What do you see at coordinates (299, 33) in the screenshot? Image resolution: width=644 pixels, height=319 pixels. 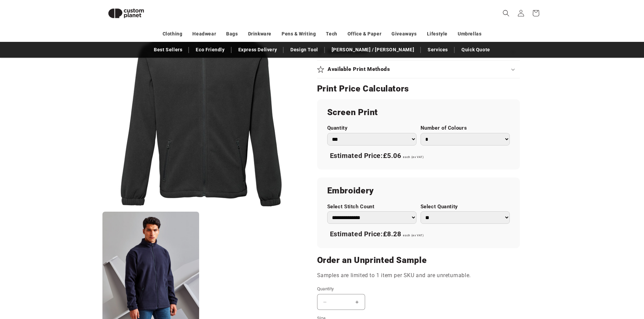 I see `a: Pens & Writing` at bounding box center [299, 33].